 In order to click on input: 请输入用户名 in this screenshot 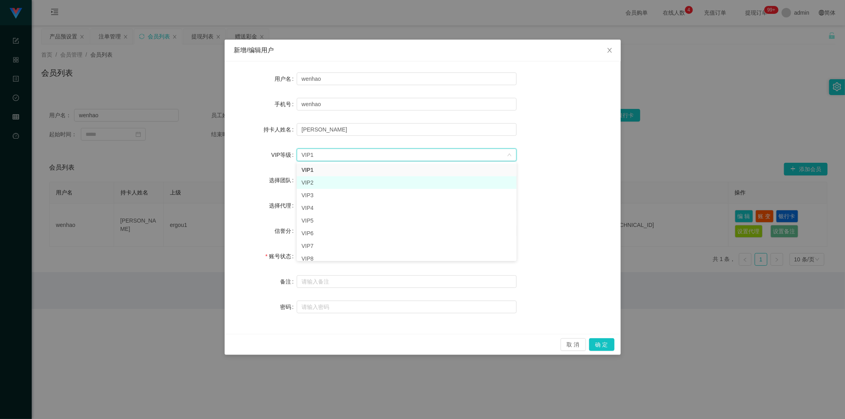, I will do `click(407, 79)`.